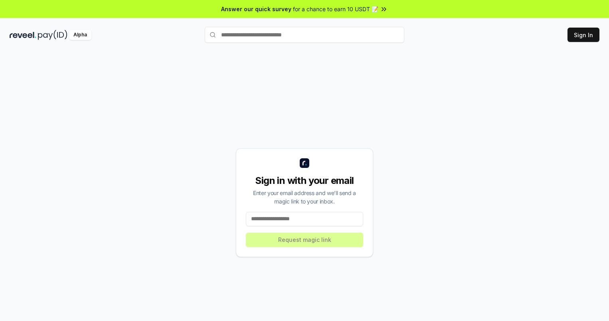 The width and height of the screenshot is (609, 321). What do you see at coordinates (305, 163) in the screenshot?
I see `img: logo_small` at bounding box center [305, 163].